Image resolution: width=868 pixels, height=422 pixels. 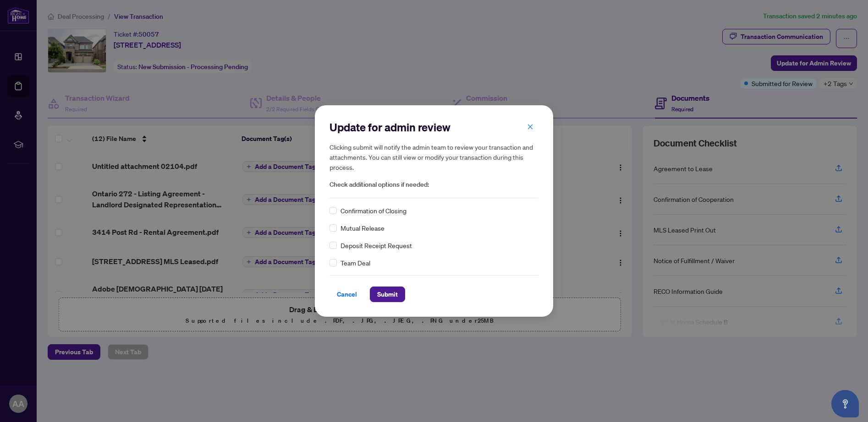 What do you see at coordinates (845, 404) in the screenshot?
I see `button: Open asap` at bounding box center [845, 404].